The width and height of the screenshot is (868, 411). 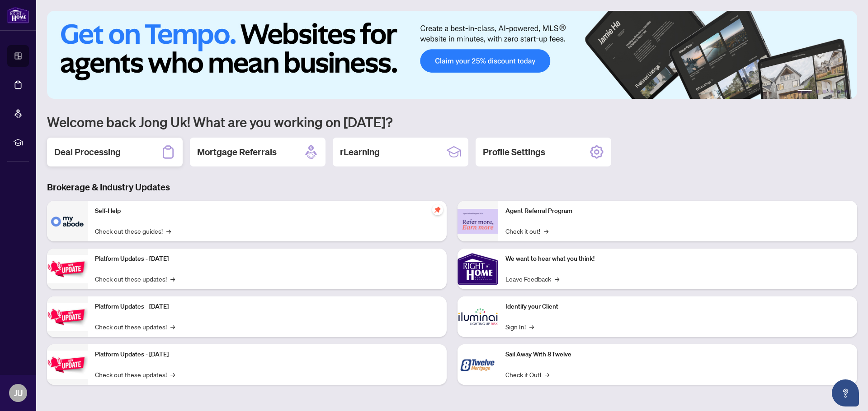 I want to click on a: Leave Feedback→, so click(x=532, y=279).